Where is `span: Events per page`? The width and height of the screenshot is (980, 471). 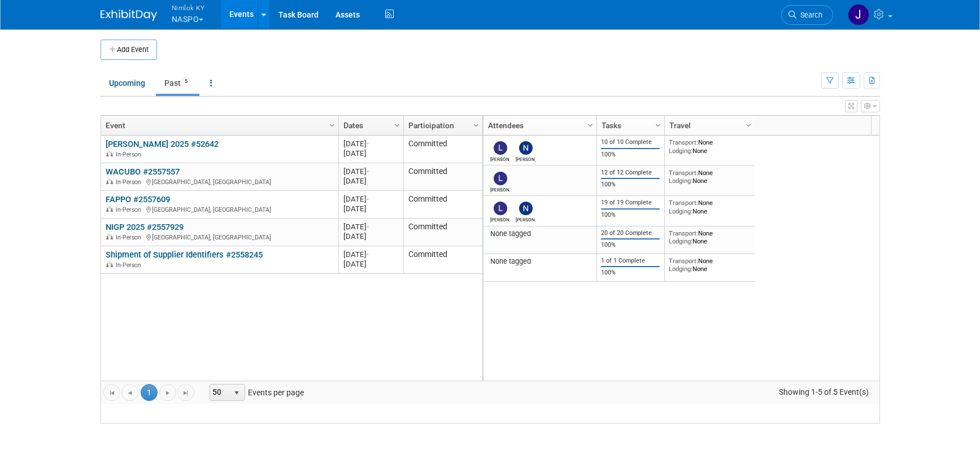 span: Events per page is located at coordinates (255, 392).